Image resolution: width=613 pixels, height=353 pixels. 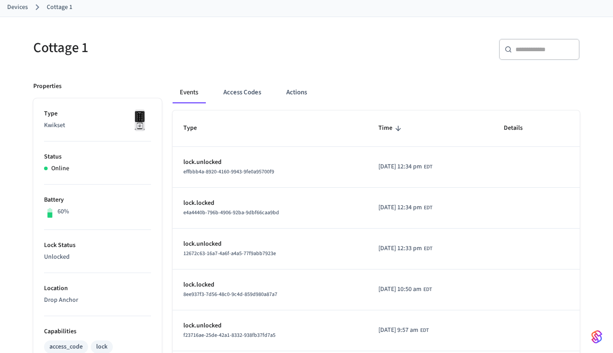 I want to click on p: Properties, so click(x=47, y=86).